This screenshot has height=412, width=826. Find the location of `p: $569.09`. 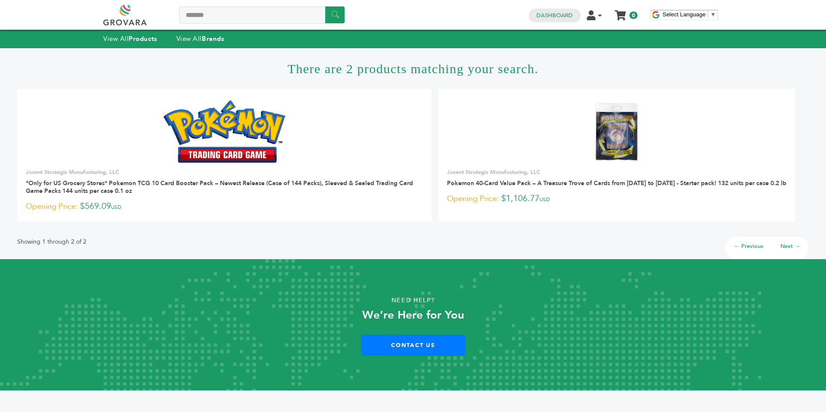

p: $569.09 is located at coordinates (224, 207).